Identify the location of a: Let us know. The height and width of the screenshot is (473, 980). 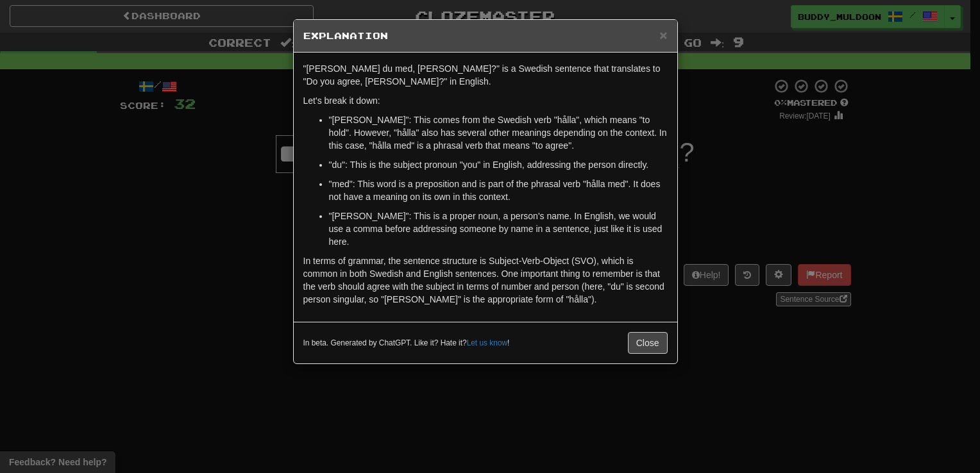
(487, 343).